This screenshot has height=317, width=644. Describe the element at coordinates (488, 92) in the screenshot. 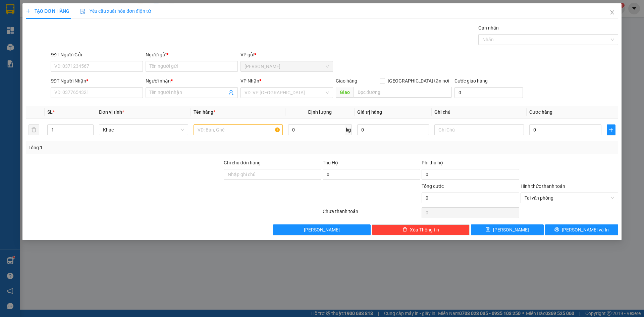

I see `input: Cước giao hàng` at that location.